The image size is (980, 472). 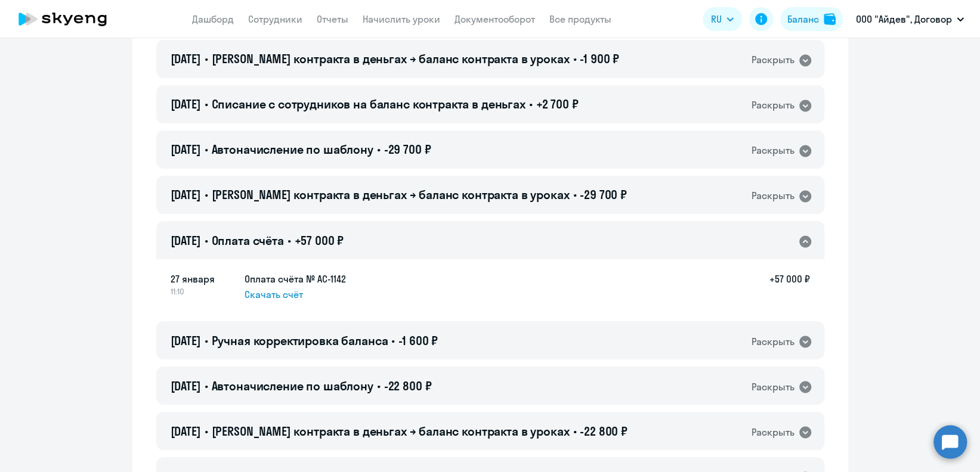 What do you see at coordinates (368, 104) in the screenshot?
I see `span: Списание с сотрудников на баланс контракта в деньгах` at bounding box center [368, 104].